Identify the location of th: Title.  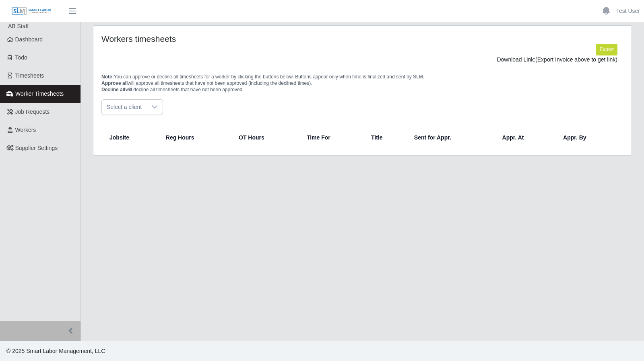
(386, 137).